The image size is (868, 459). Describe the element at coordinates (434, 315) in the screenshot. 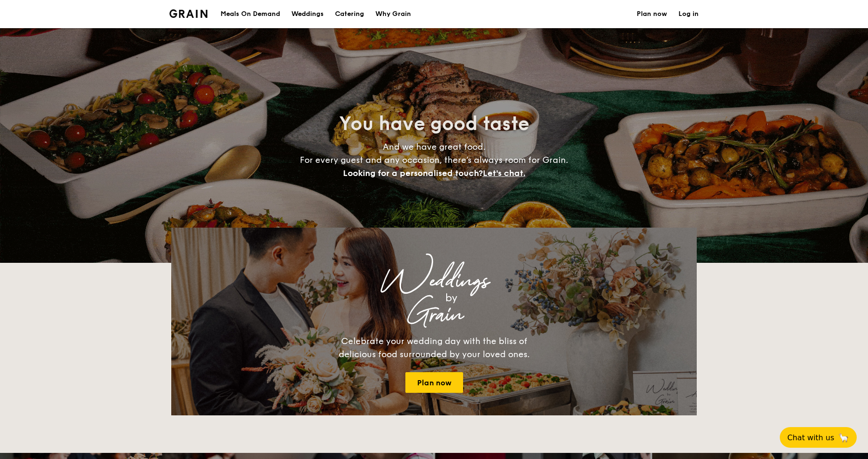

I see `div: Grain` at that location.